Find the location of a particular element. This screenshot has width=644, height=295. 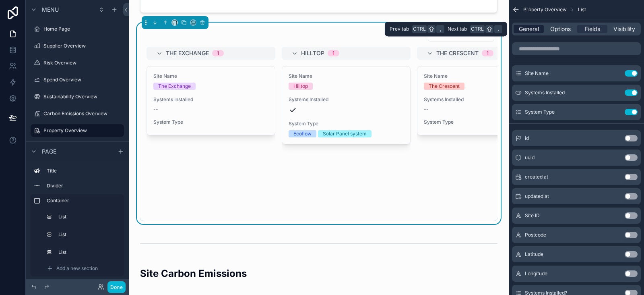

span: Property Overview is located at coordinates (545, 10).